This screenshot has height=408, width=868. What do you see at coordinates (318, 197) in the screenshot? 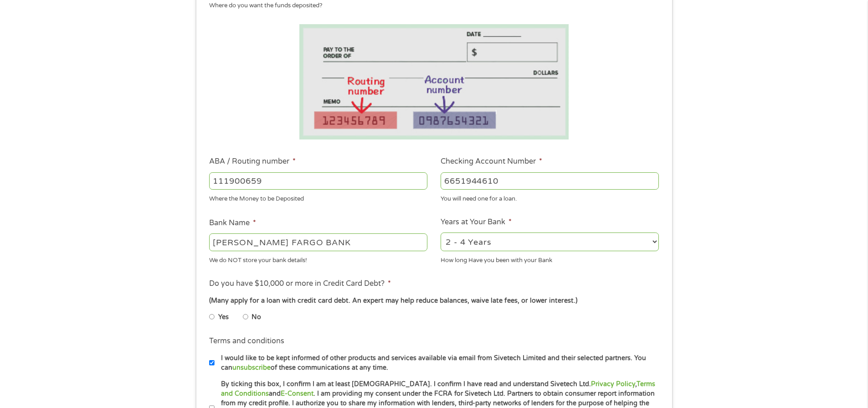
I see `div: Where the Money to be Deposited` at bounding box center [318, 197].